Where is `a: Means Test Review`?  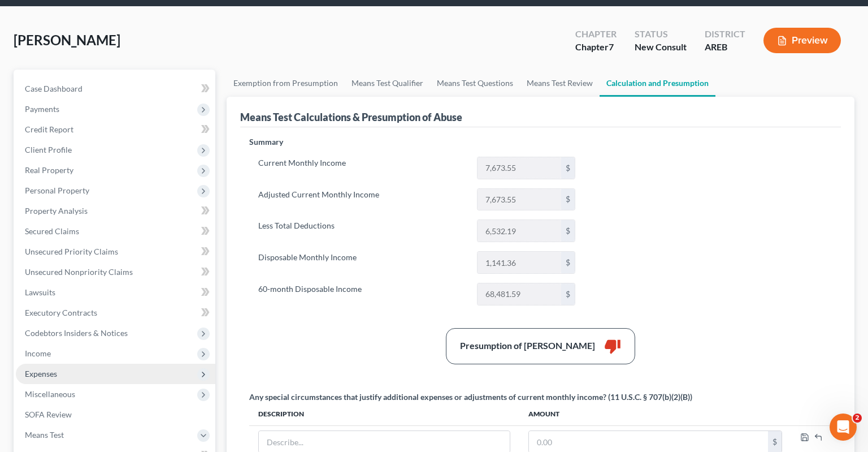
a: Means Test Review is located at coordinates (560, 83).